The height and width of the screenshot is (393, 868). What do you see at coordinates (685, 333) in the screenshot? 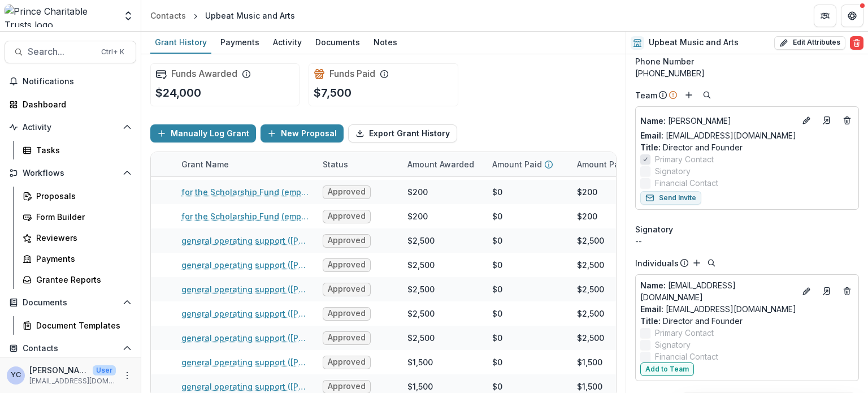
I see `span: Primary Contact` at bounding box center [685, 333].